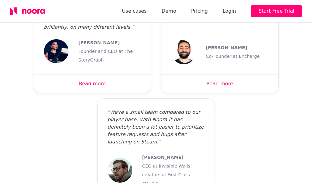 This screenshot has height=183, width=312. I want to click on div: Login, so click(229, 11).